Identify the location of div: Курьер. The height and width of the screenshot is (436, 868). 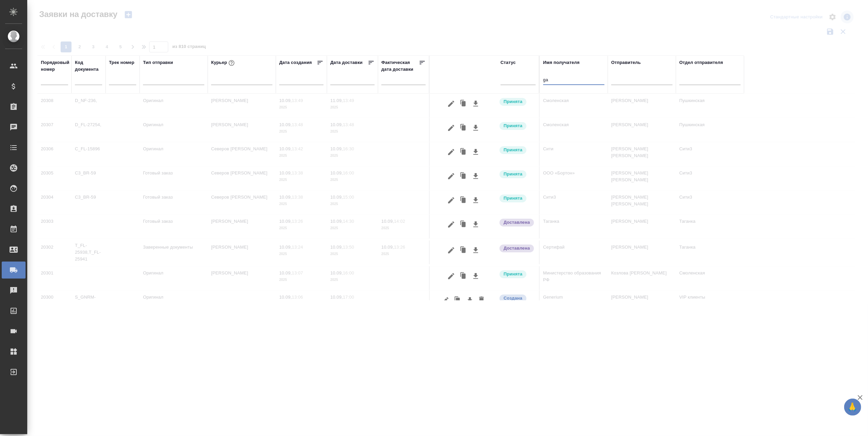
(224, 63).